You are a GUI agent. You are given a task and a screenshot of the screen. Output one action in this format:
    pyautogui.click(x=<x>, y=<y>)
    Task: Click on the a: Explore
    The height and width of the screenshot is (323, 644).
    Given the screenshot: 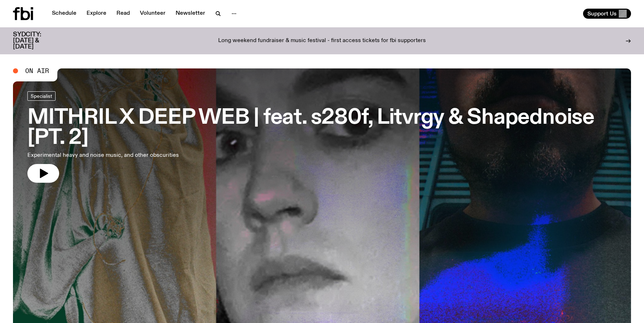 What is the action you would take?
    pyautogui.click(x=96, y=14)
    